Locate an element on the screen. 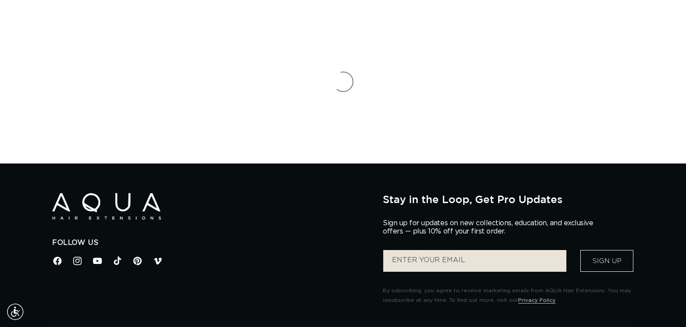  p: Sign up for updates on new collections, education, and exclusive offers — plus 10% off your first... is located at coordinates (491, 227).